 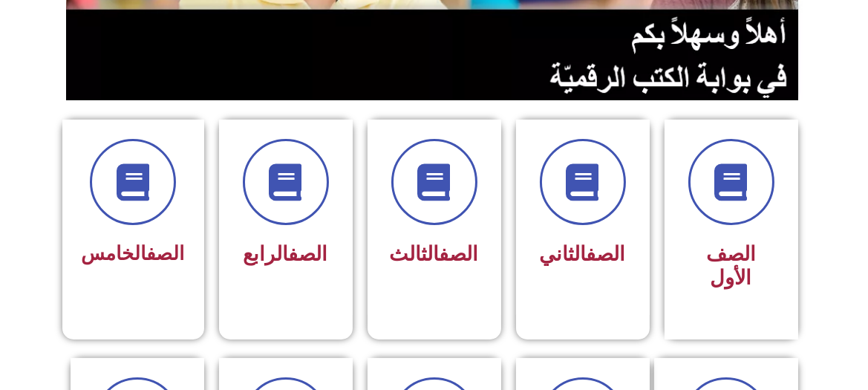 What do you see at coordinates (731, 266) in the screenshot?
I see `span: الصف الأول` at bounding box center [731, 266].